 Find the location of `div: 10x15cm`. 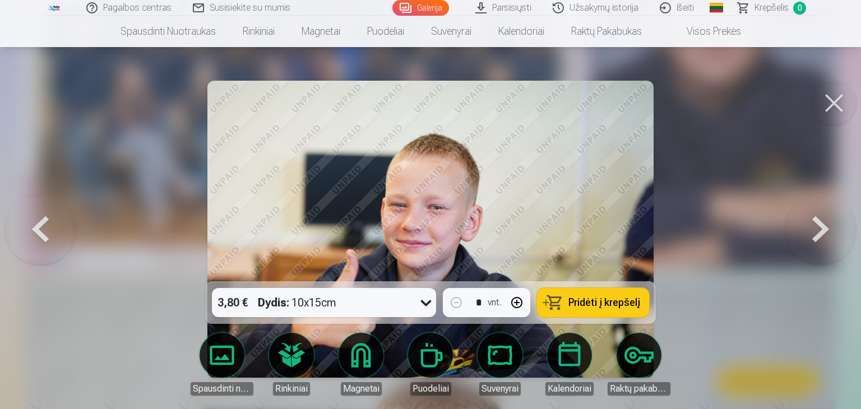

div: 10x15cm is located at coordinates (297, 303).